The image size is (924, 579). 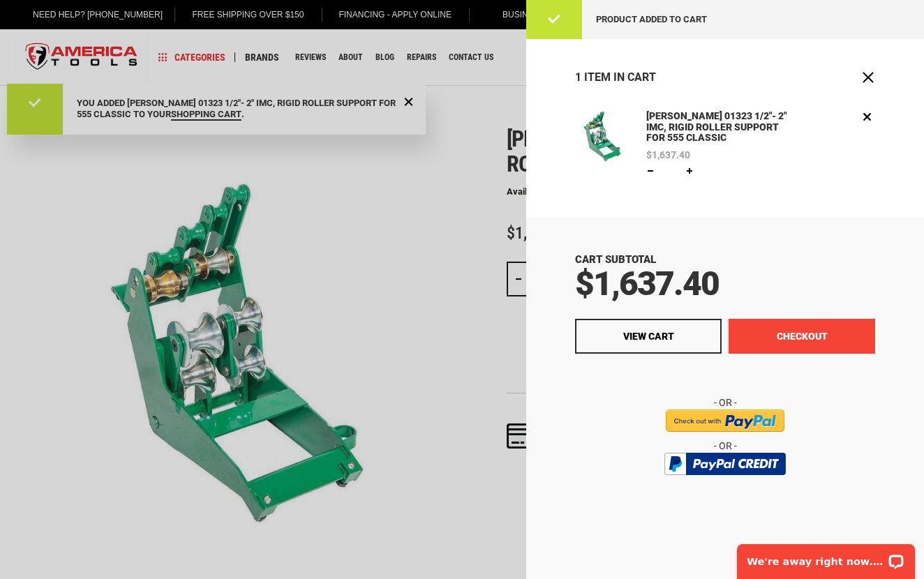 I want to click on button: Checkout, so click(x=801, y=336).